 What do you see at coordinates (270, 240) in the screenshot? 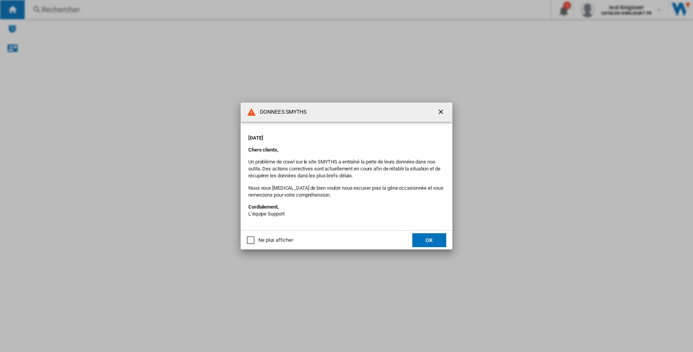
I see `md-checkbox: Ne plus afficher` at bounding box center [270, 240].